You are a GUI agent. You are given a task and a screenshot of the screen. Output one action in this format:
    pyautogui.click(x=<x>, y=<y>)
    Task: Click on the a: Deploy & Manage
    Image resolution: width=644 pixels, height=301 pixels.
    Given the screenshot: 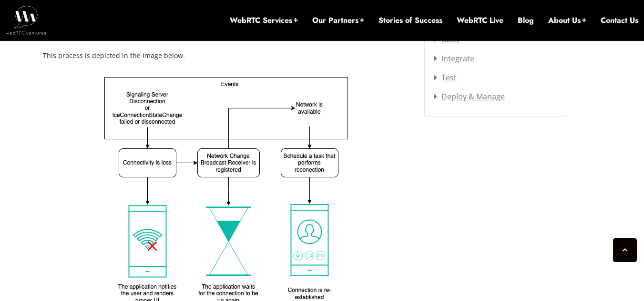 What is the action you would take?
    pyautogui.click(x=470, y=97)
    